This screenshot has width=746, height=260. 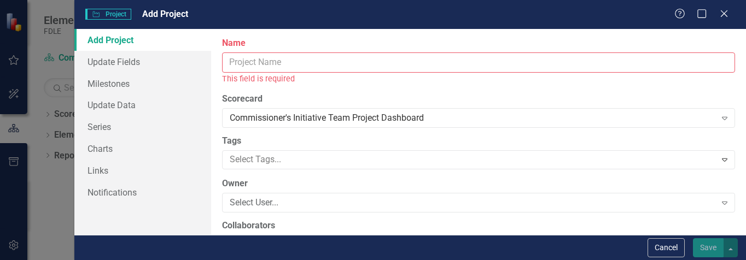 I want to click on div: Select User..., so click(x=472, y=202).